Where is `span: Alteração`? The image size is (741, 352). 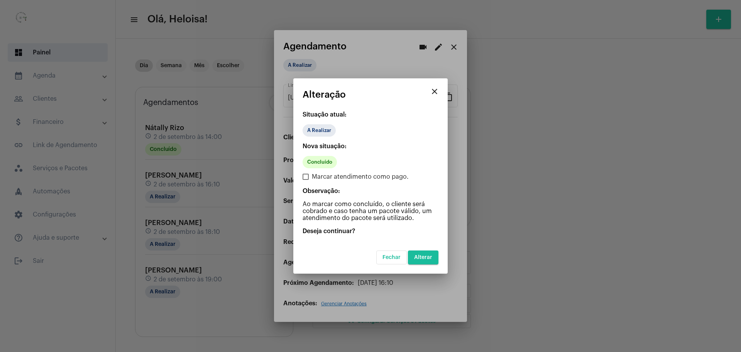
span: Alteração is located at coordinates (324, 94).